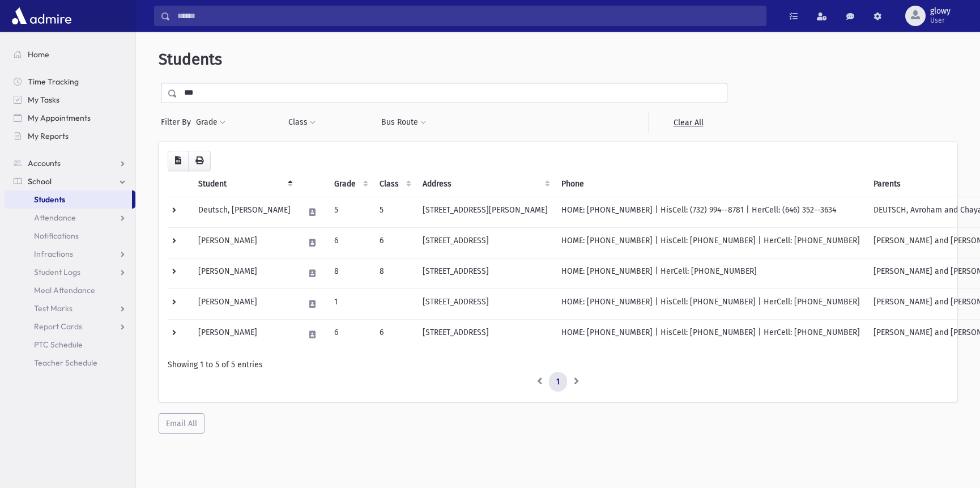  What do you see at coordinates (41, 16) in the screenshot?
I see `img: AdmirePro` at bounding box center [41, 16].